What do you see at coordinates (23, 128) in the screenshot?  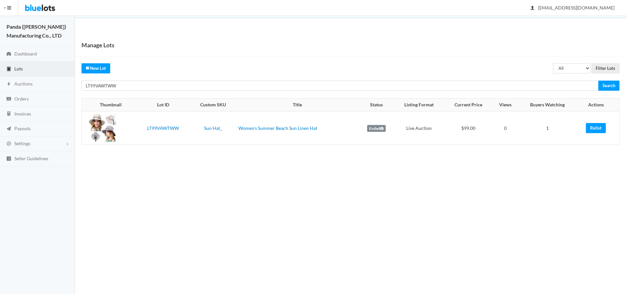 I see `span: Payouts` at bounding box center [23, 128].